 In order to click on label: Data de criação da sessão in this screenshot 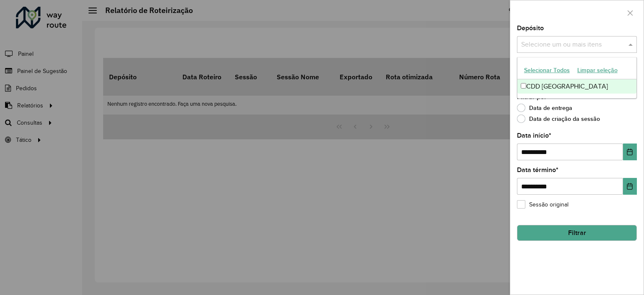, I will do `click(558, 119)`.